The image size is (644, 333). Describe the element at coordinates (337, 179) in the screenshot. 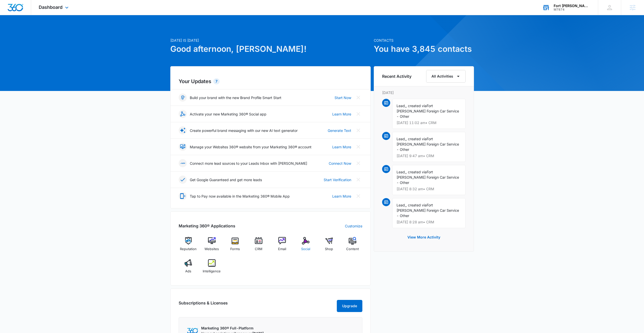

I see `a: Start Verification` at that location.